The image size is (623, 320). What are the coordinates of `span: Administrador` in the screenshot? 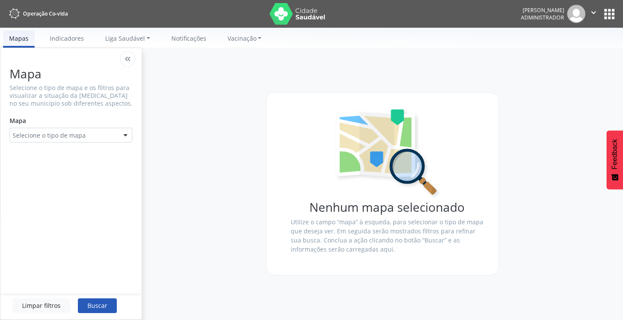 It's located at (542, 17).